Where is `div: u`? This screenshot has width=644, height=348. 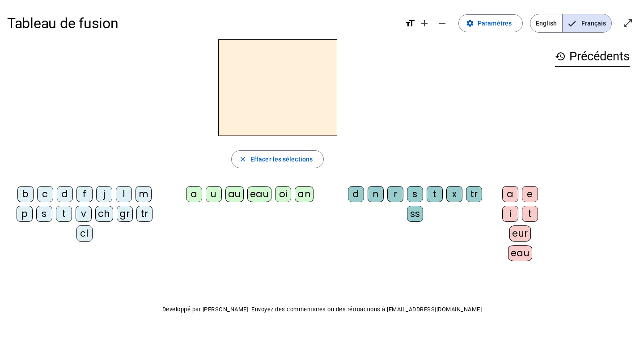 div: u is located at coordinates (214, 194).